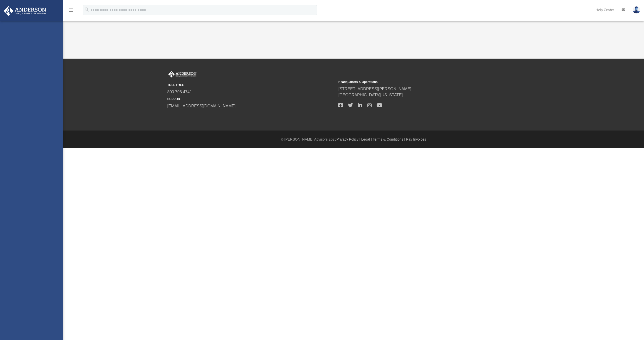 Image resolution: width=644 pixels, height=340 pixels. What do you see at coordinates (71, 11) in the screenshot?
I see `a: menu` at bounding box center [71, 11].